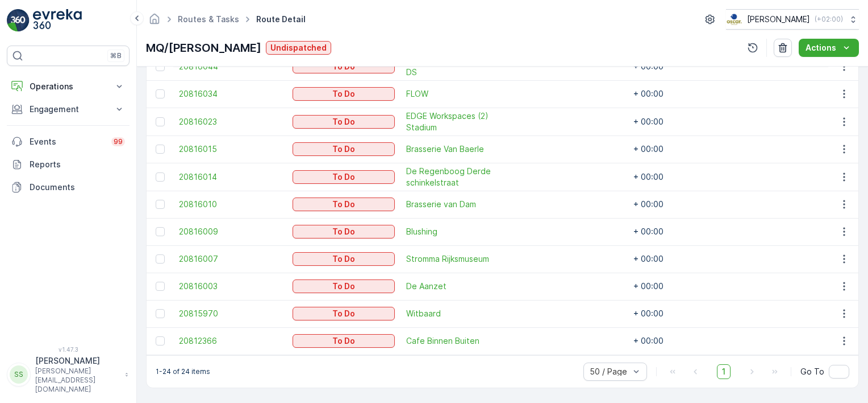  Describe the element at coordinates (230, 259) in the screenshot. I see `a: 20816007` at that location.